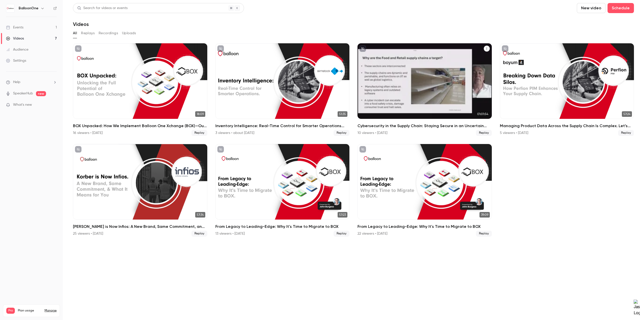  I want to click on button: Schedule, so click(621, 8).